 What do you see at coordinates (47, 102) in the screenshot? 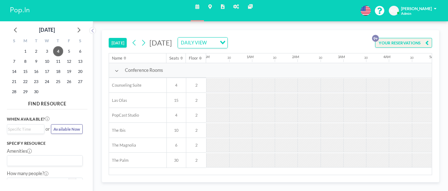
I see `h4: FIND RESOURCE` at bounding box center [47, 102].